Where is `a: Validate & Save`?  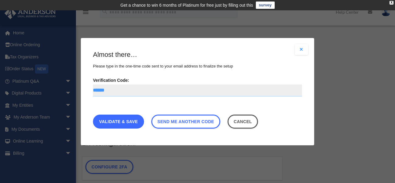
a: Validate & Save is located at coordinates (118, 121).